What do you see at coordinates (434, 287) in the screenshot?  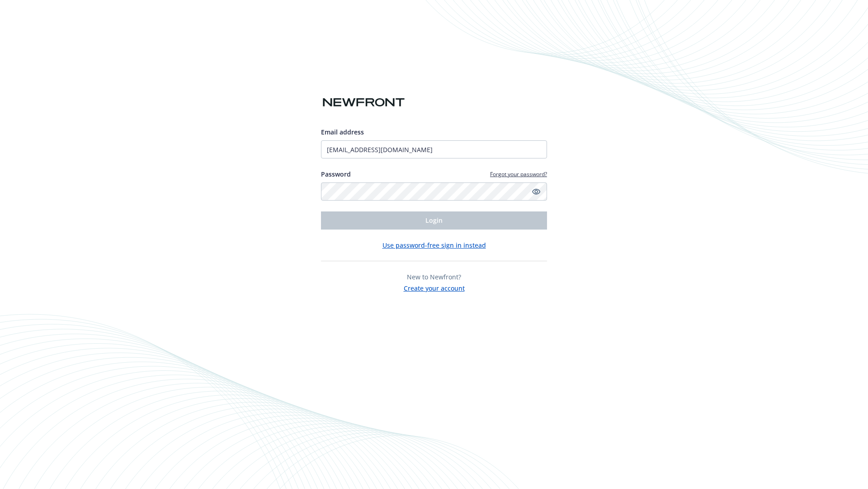 I see `button: Create your account` at bounding box center [434, 287].